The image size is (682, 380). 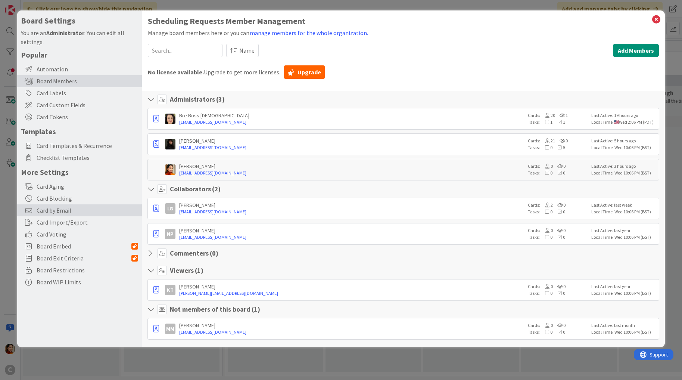 What do you see at coordinates (80, 69) in the screenshot?
I see `div: Automation` at bounding box center [80, 69].